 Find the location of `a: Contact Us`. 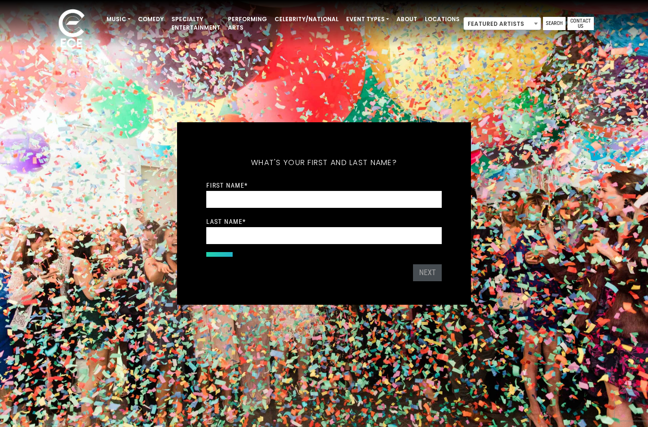

a: Contact Us is located at coordinates (580, 24).